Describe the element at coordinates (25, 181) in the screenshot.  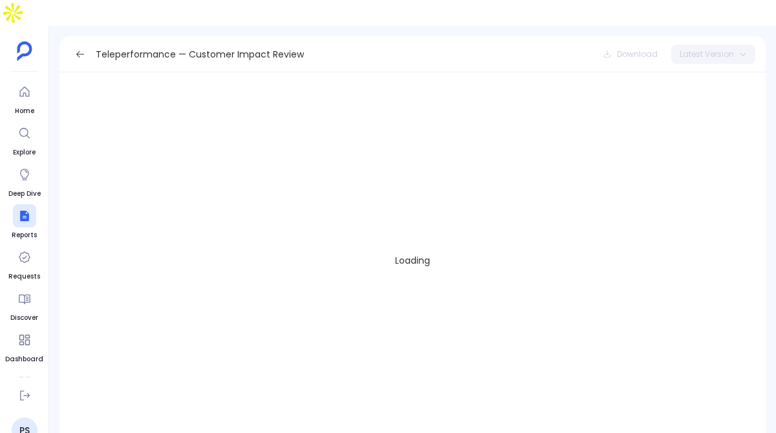
I see `a: Deep Dive` at that location.